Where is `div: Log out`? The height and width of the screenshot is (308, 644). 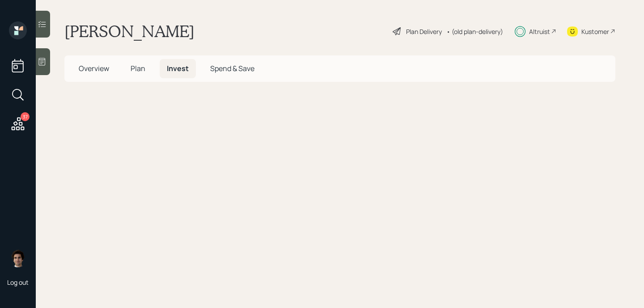
div: Log out is located at coordinates (18, 282).